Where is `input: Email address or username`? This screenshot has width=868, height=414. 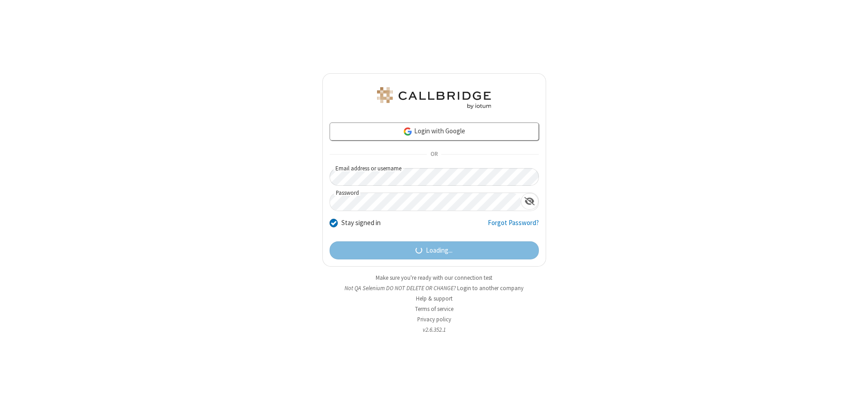
input: Email address or username is located at coordinates (434, 177).